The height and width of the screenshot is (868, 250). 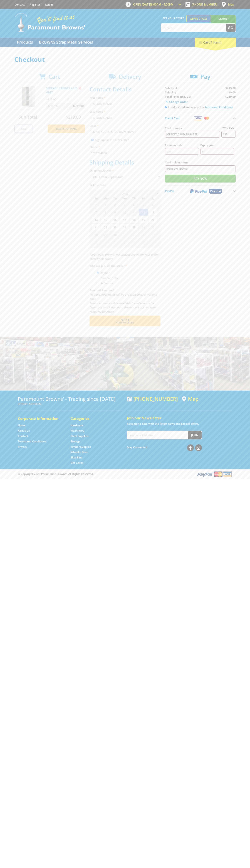 I want to click on img: PayPal, so click(x=199, y=191).